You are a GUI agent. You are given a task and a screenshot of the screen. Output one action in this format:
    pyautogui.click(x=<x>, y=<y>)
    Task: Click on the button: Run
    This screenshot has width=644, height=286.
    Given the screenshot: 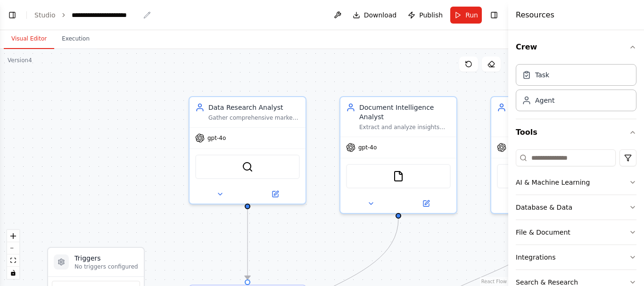 What is the action you would take?
    pyautogui.click(x=465, y=15)
    